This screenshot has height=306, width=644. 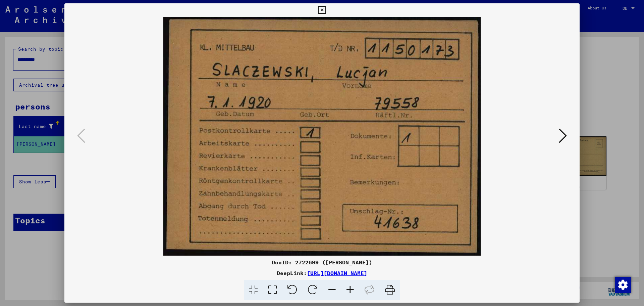 What do you see at coordinates (623, 285) in the screenshot?
I see `img: Change consent` at bounding box center [623, 285].